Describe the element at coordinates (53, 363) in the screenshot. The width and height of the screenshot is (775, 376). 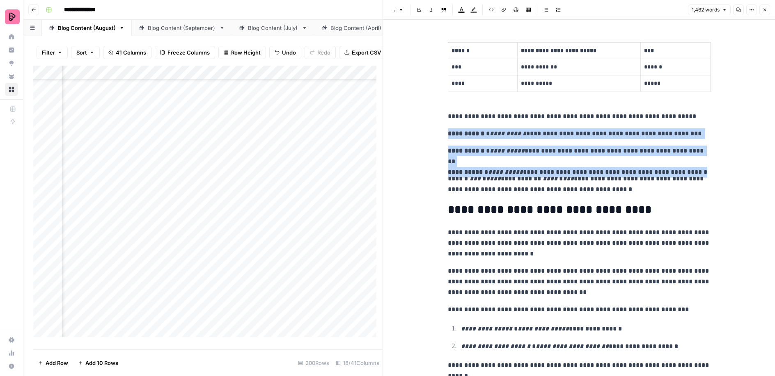
I see `button: Add Row` at that location.